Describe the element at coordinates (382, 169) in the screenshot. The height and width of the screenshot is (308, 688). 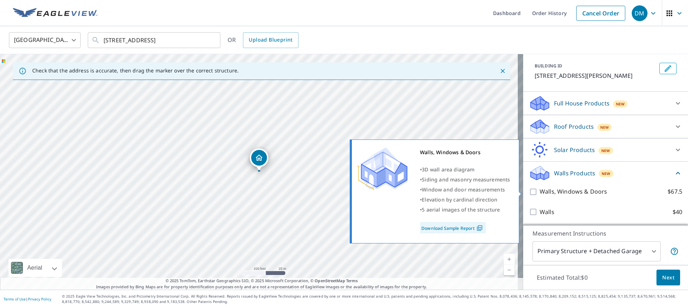
I see `img: Premium` at that location.